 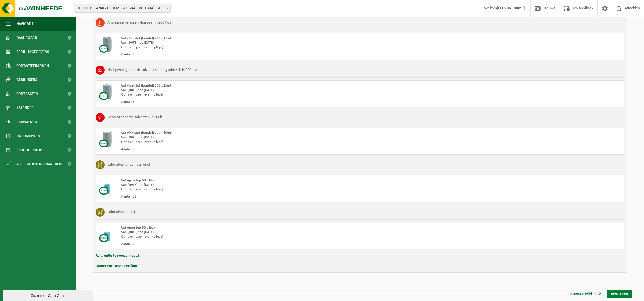 What do you see at coordinates (25, 24) in the screenshot?
I see `span: Navigatie` at bounding box center [25, 24].